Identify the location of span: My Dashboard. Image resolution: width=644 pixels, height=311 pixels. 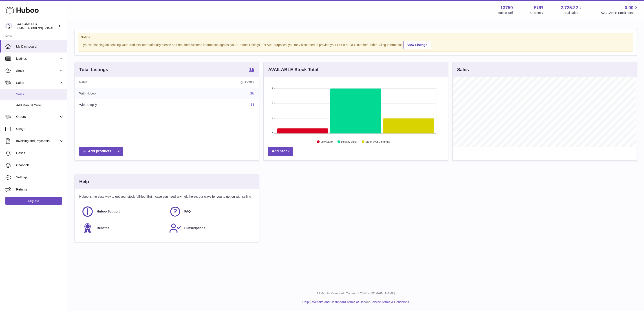
(40, 46).